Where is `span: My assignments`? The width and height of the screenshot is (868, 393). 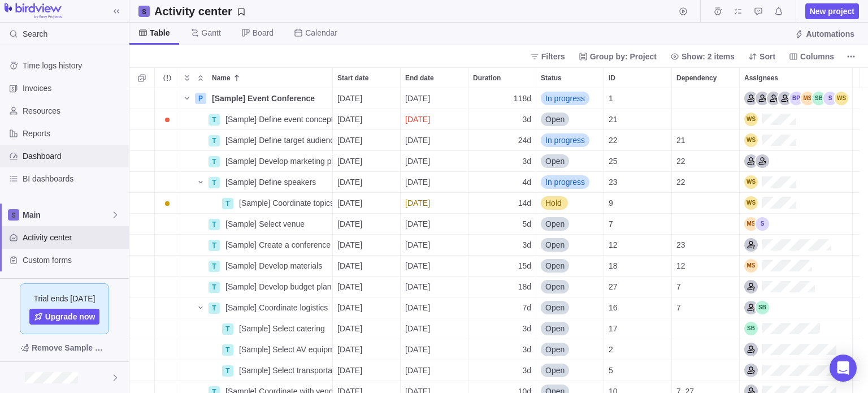
span: My assignments is located at coordinates (738, 11).